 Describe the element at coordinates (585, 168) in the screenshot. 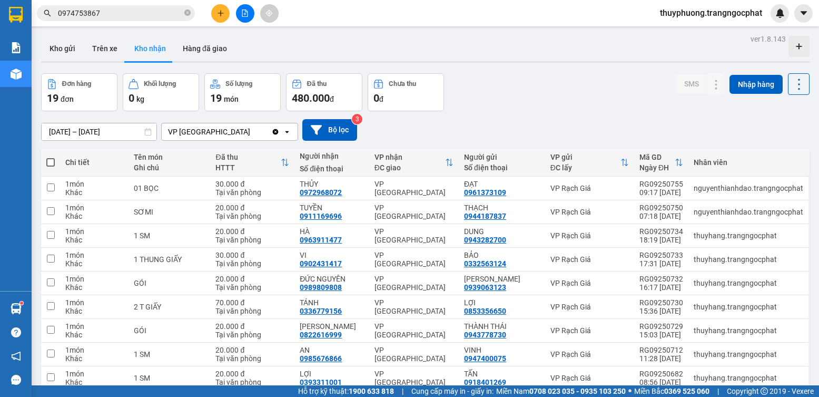

I see `div: ĐC lấy` at that location.